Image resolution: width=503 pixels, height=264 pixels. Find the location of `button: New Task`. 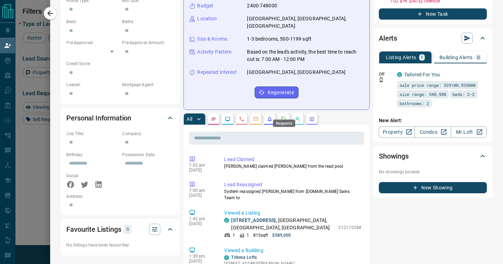

button: New Task is located at coordinates (433, 14).